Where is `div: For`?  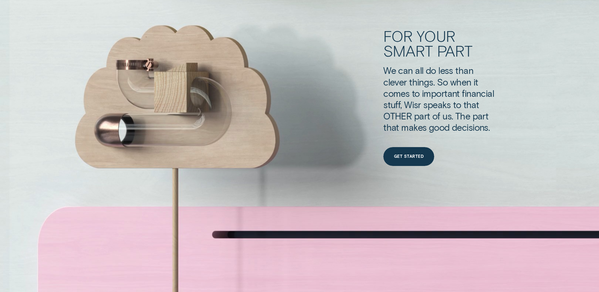 div: For is located at coordinates (398, 36).